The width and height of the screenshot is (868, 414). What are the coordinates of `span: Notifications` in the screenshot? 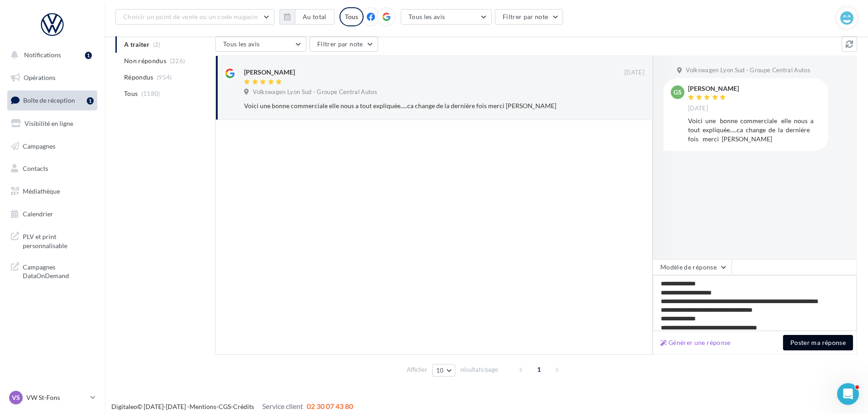 It's located at (43, 54).